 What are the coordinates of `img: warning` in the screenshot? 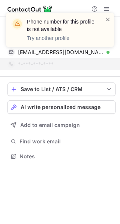 It's located at (17, 24).